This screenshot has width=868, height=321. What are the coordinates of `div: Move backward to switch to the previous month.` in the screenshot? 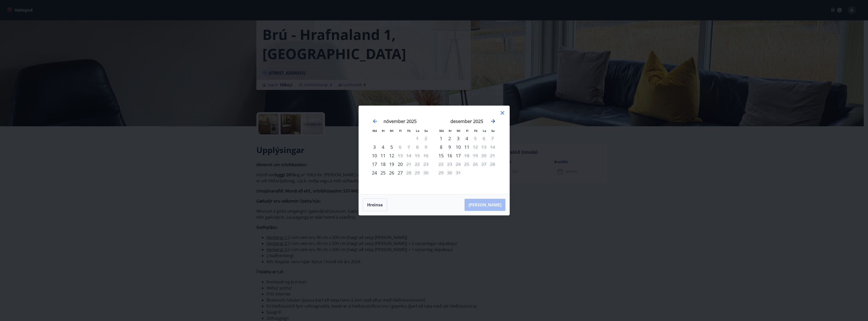 It's located at (375, 121).